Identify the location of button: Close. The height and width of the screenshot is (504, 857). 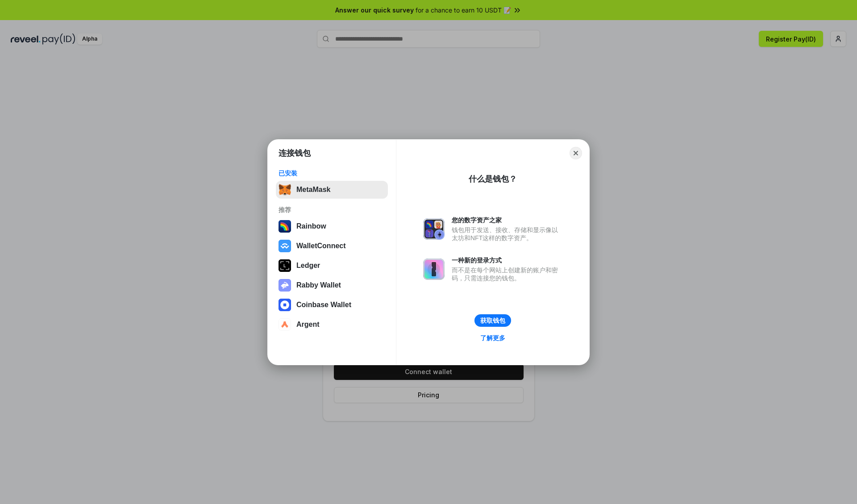
(576, 153).